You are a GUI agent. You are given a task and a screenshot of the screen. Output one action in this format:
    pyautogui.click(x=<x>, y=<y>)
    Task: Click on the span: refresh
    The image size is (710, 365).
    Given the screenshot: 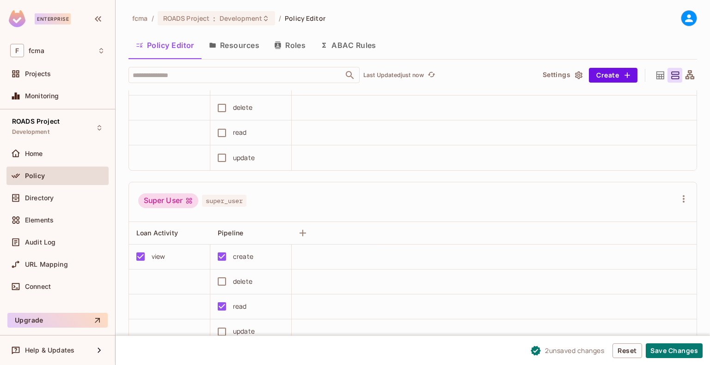 What is the action you would take?
    pyautogui.click(x=431, y=75)
    